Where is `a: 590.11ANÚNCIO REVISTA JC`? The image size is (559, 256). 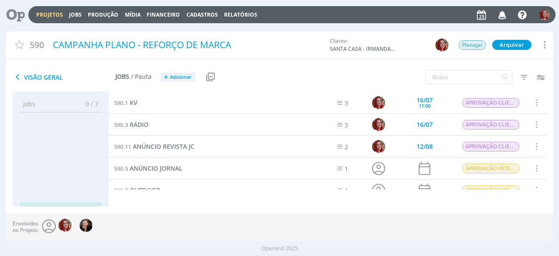 a: 590.11ANÚNCIO REVISTA JC is located at coordinates (154, 146).